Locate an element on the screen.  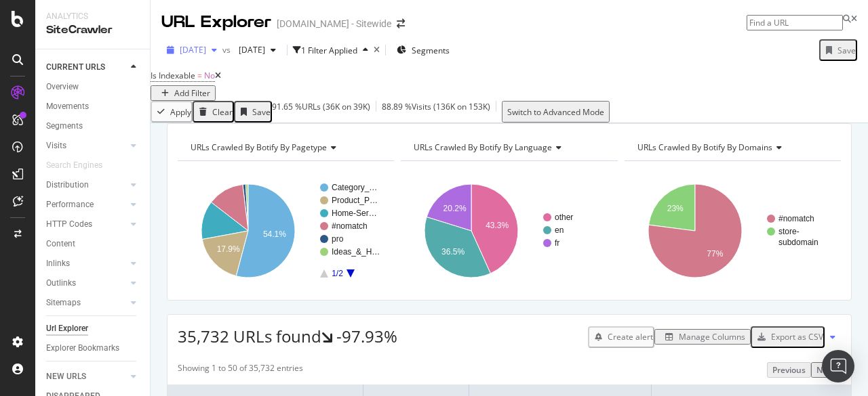
text: pro is located at coordinates (338, 240).